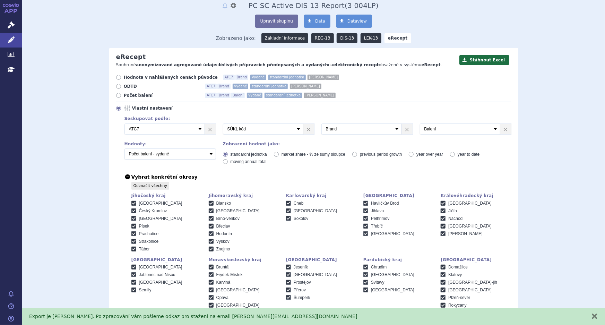 Image resolution: width=605 pixels, height=325 pixels. Describe the element at coordinates (225, 6) in the screenshot. I see `button: notifikace` at that location.